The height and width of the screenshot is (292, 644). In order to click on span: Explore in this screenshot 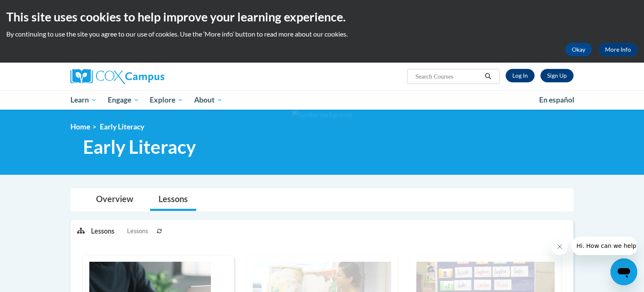, I will do `click(166, 100)`.